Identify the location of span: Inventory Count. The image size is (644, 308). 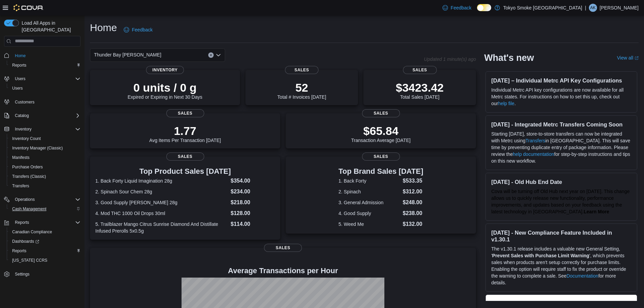
(27, 139).